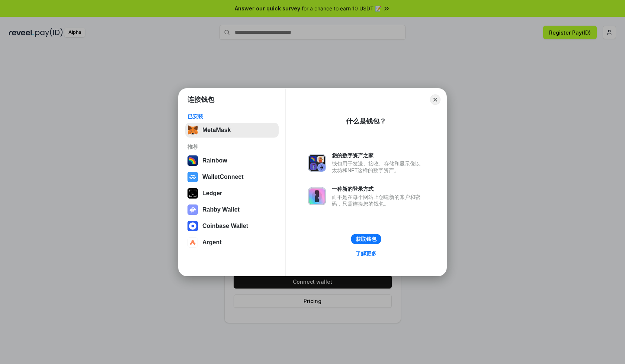  I want to click on img: svg+xml,%3Csvg%20xmlns%3D%22http%3A%2F%2Fwww.w3.org%2F2000%2Fsvg%22%20width%3D%2228%22%20height%3..., so click(193, 193).